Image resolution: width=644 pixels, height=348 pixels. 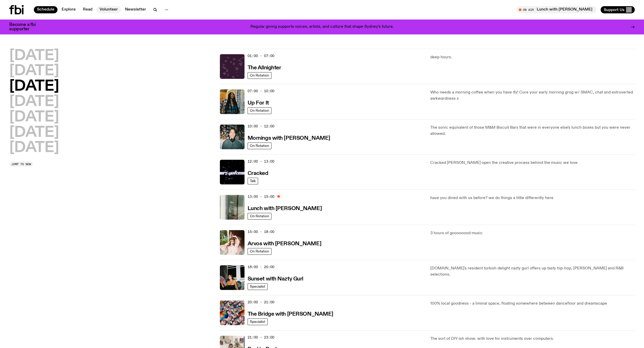 What do you see at coordinates (261, 56) in the screenshot?
I see `span: 01:00 - 07:00` at bounding box center [261, 56].